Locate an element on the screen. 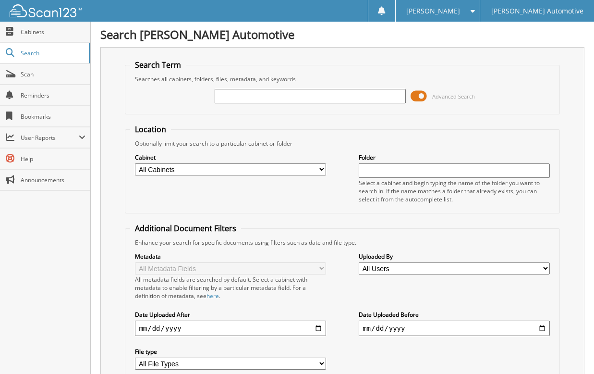  label: Date Uploaded Before is located at coordinates (454, 314).